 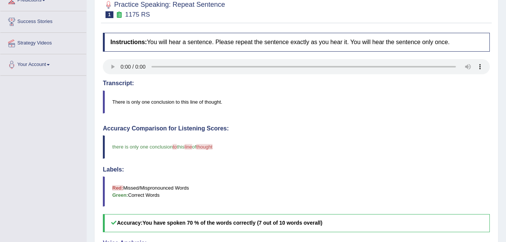 I want to click on blockquote: Missed/Mispronounced Words Correct Words, so click(x=296, y=191).